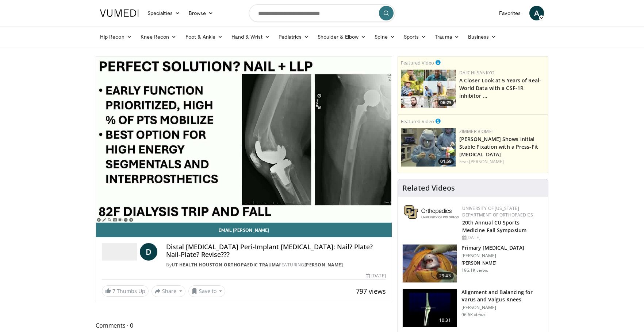 Image resolution: width=644 pixels, height=332 pixels. Describe the element at coordinates (120, 13) in the screenshot. I see `img: VuMedi Logo` at that location.